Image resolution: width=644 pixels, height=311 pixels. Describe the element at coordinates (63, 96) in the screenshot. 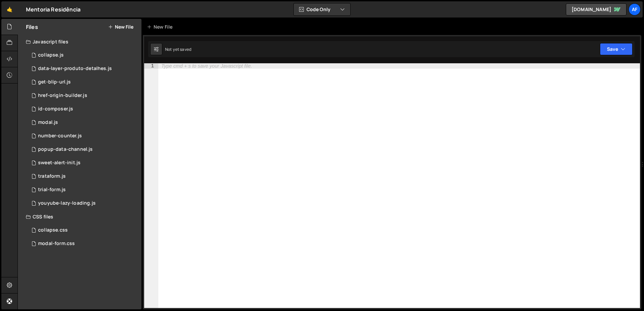

I see `div: href-origin-builder.js` at that location.